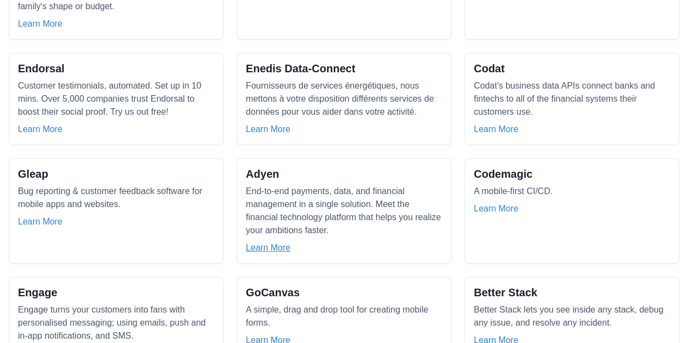  Describe the element at coordinates (344, 316) in the screenshot. I see `p: A simple, drag and drop tool for creating mobile forms.` at that location.